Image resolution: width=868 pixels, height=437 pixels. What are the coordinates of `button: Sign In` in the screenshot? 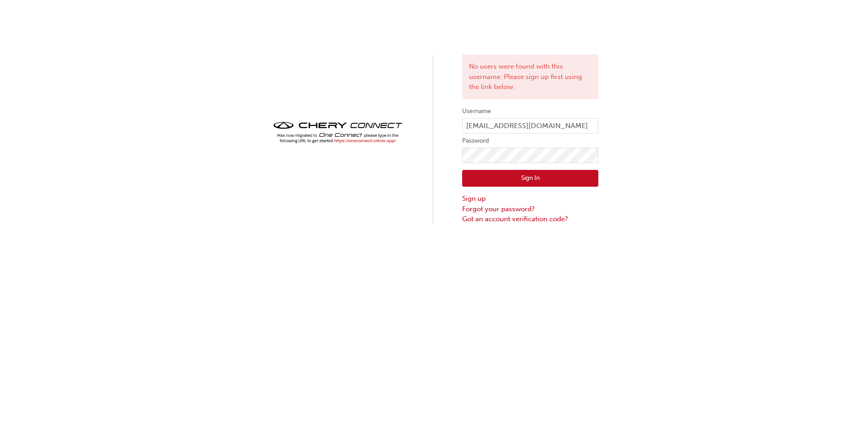 It's located at (530, 179).